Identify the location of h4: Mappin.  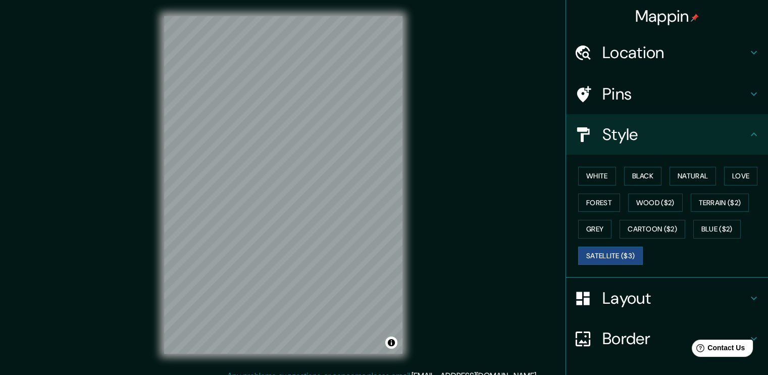
(667, 16).